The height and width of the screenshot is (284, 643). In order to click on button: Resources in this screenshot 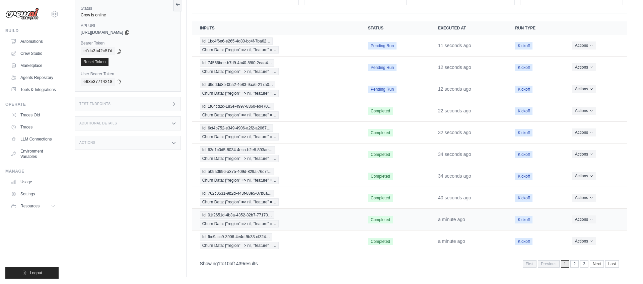, I will do `click(33, 206)`.